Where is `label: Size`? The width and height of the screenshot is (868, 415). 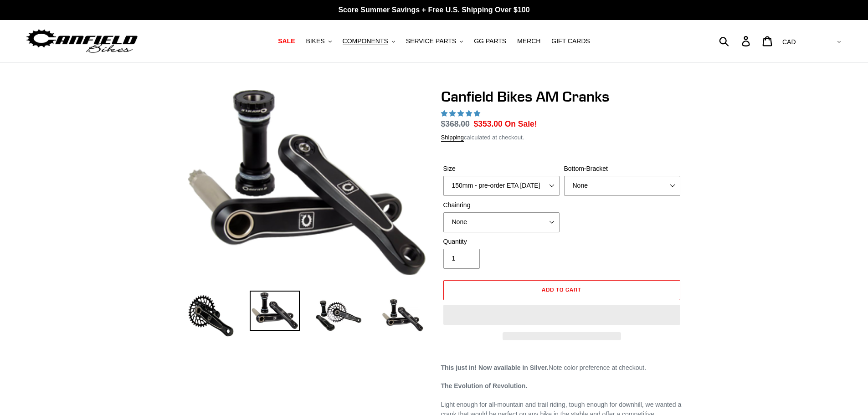
label: Size is located at coordinates (501, 169).